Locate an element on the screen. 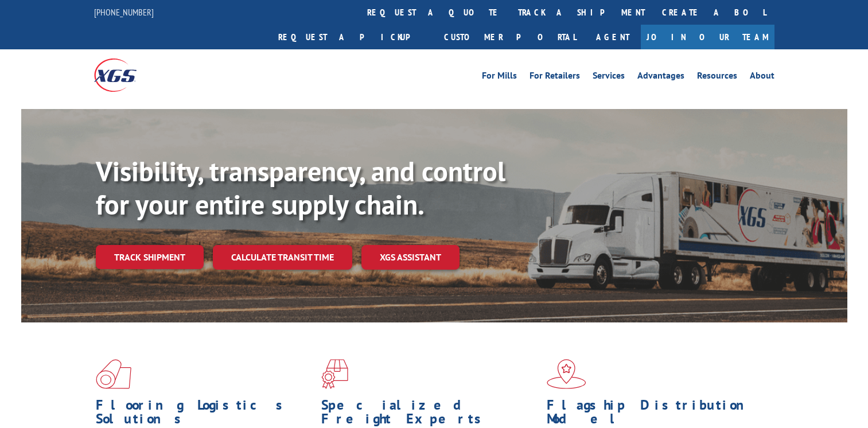 The height and width of the screenshot is (428, 868). a: Join Our Team is located at coordinates (708, 37).